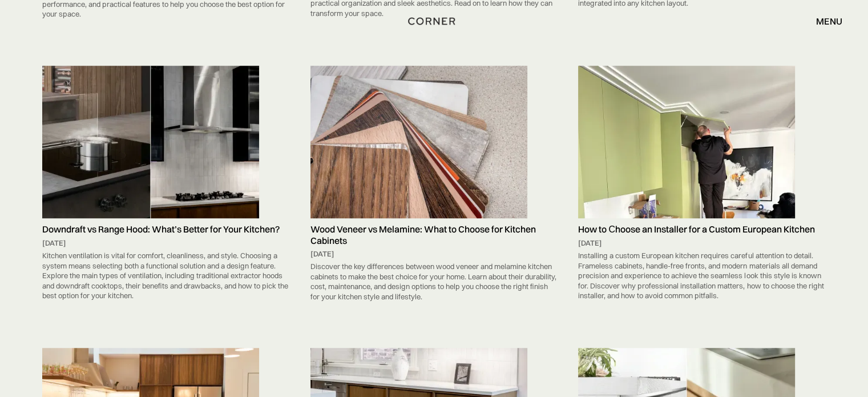  What do you see at coordinates (435, 235) in the screenshot?
I see `h5: Wood Veneer vs Melamine: What to Choose for Kitchen Cabinets` at bounding box center [435, 235].